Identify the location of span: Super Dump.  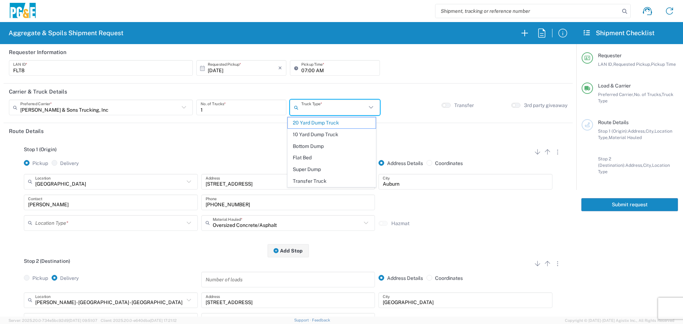
(331, 169).